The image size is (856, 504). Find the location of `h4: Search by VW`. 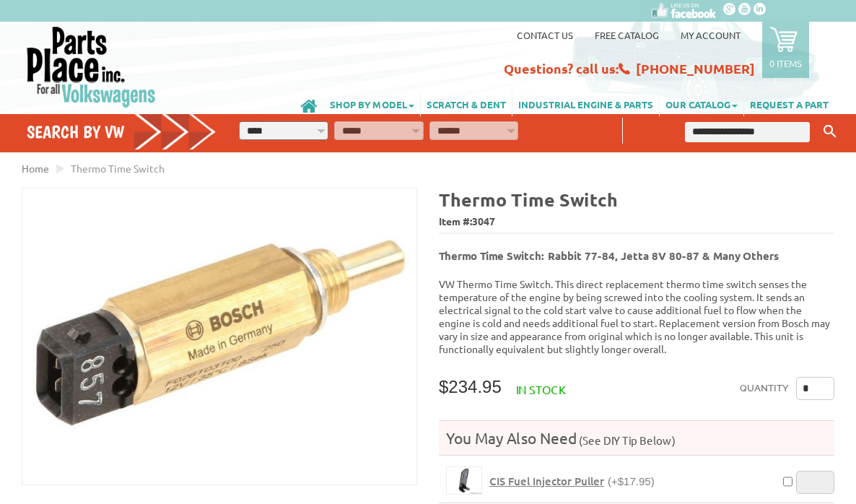

h4: Search by VW is located at coordinates (121, 131).